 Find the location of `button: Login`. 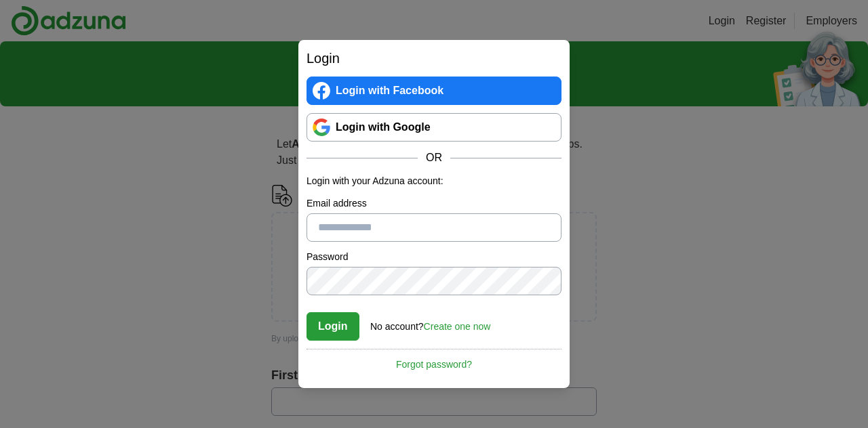

button: Login is located at coordinates (333, 326).